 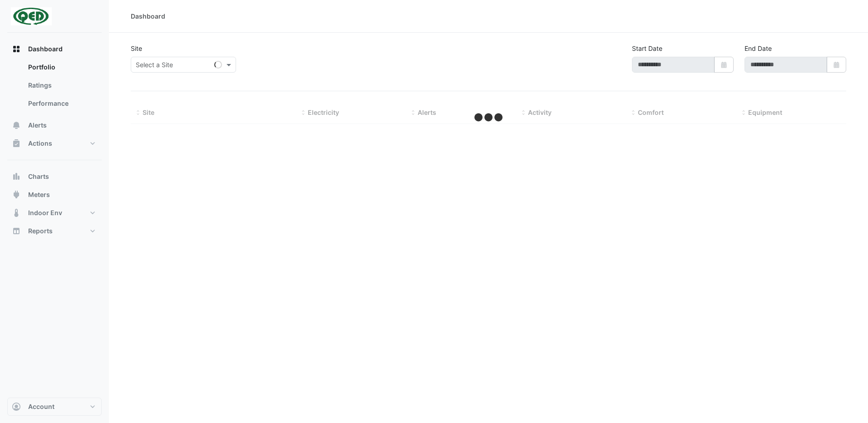 What do you see at coordinates (17, 231) in the screenshot?
I see `app-icon: Reports` at bounding box center [17, 231].